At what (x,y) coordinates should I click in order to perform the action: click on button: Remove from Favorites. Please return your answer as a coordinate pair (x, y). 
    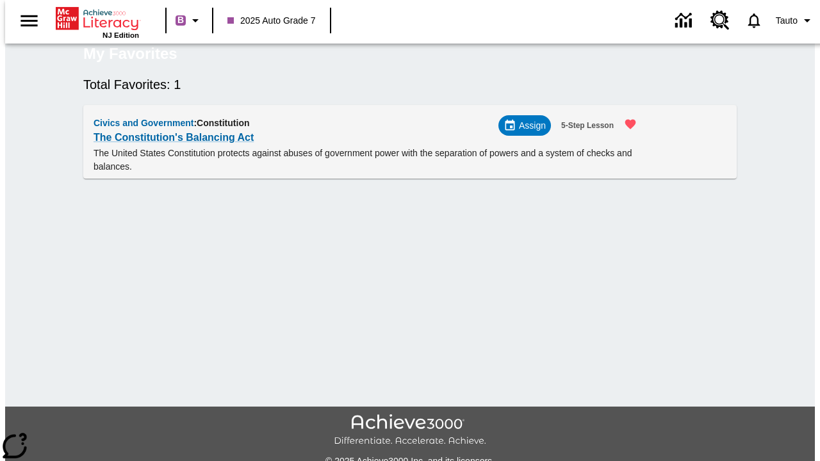
    Looking at the image, I should click on (631, 124).